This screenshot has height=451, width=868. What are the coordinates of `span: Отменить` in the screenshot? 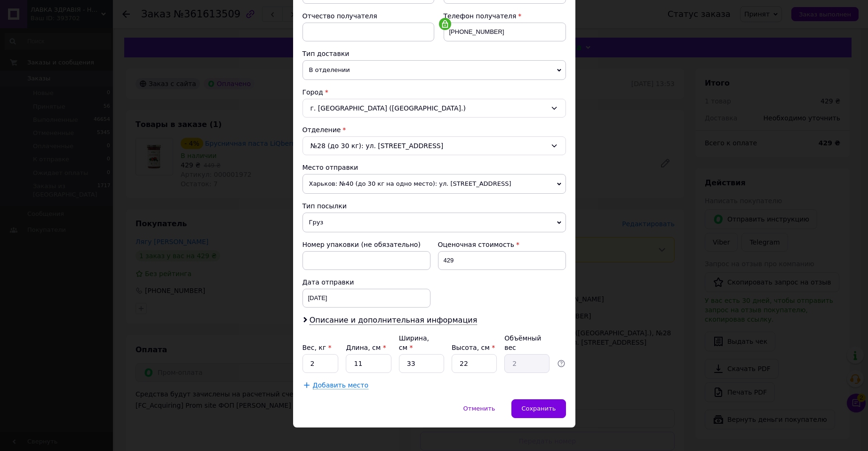 It's located at (480, 408).